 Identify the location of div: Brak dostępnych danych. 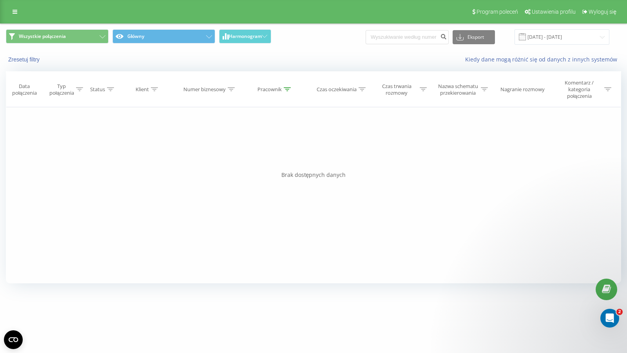
(313, 175).